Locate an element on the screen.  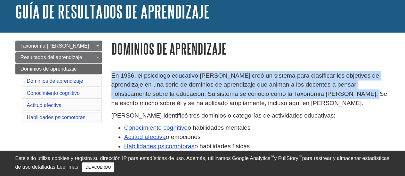
font: o habilidades mentales is located at coordinates (219, 128).